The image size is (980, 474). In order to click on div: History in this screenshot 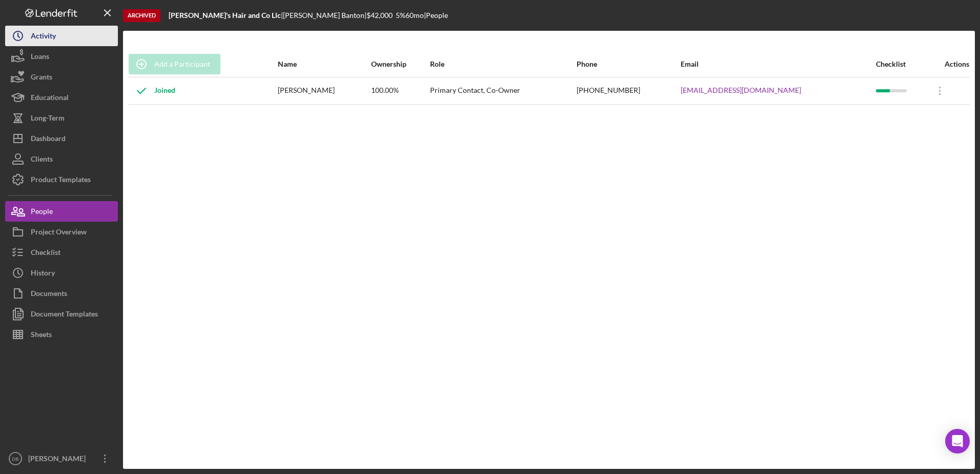, I will do `click(43, 274)`.